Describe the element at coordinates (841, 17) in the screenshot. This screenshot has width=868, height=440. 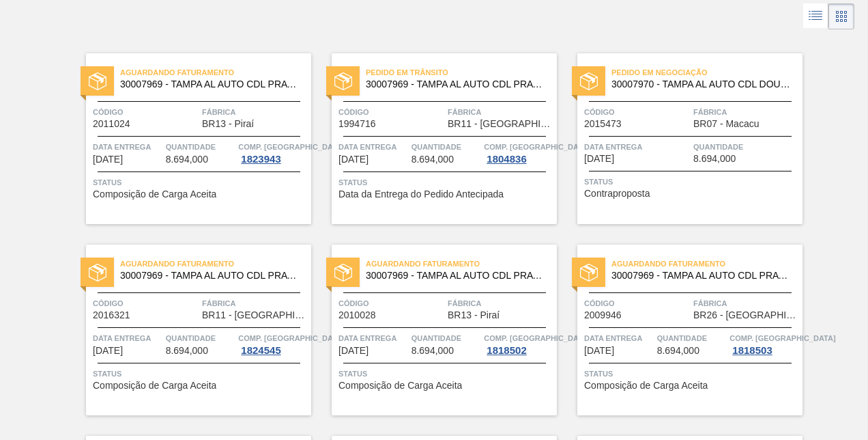
I see `div: Visão em Cards` at that location.